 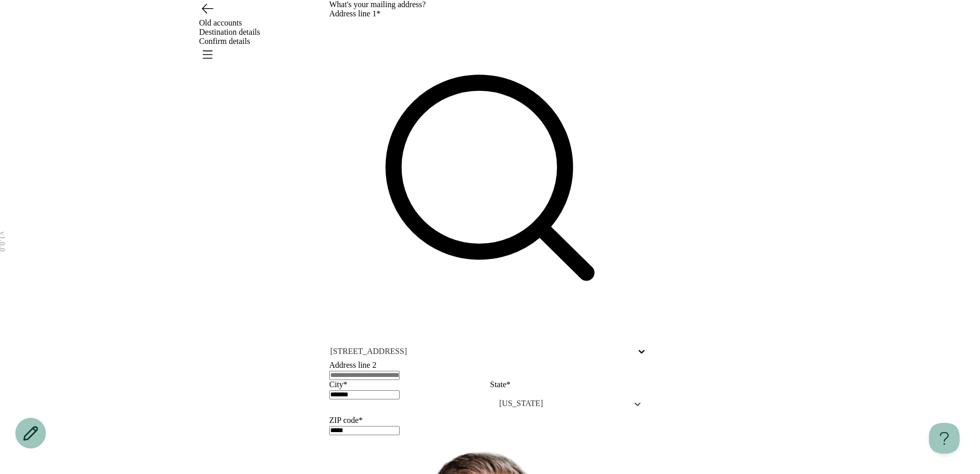 I want to click on label: State*, so click(x=500, y=384).